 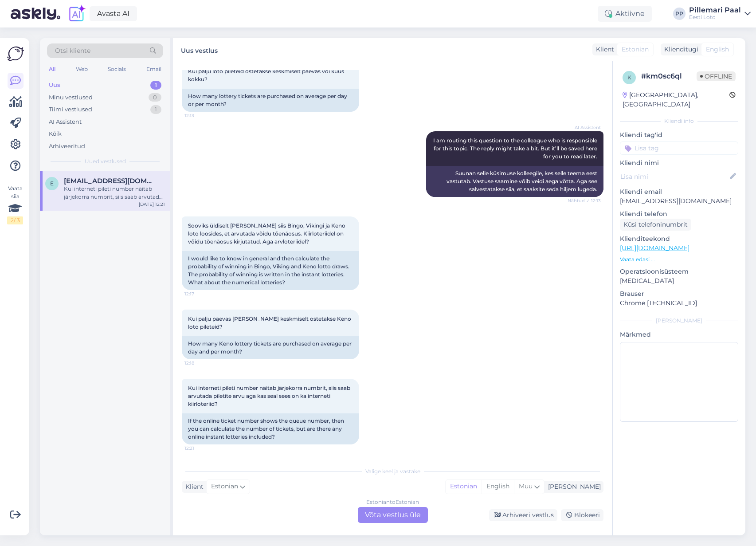 I want to click on div: Aktiivne, so click(x=625, y=14).